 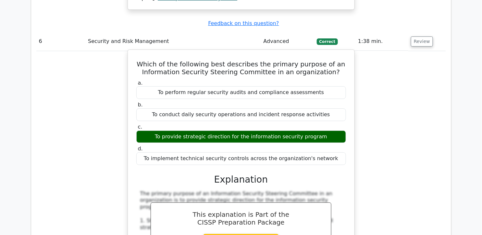 What do you see at coordinates (241, 136) in the screenshot?
I see `div: To provide strategic direction for the information security program` at bounding box center [241, 136].